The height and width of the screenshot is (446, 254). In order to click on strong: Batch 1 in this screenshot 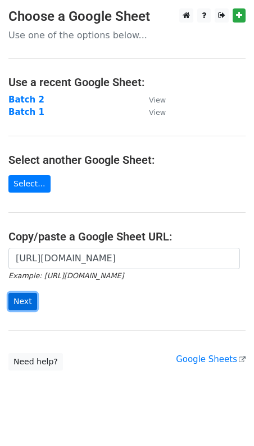, I will do `click(26, 112)`.